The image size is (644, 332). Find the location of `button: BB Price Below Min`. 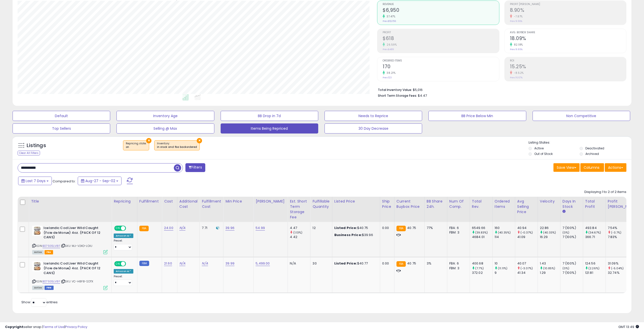

button: BB Price Below Min is located at coordinates (477, 116).